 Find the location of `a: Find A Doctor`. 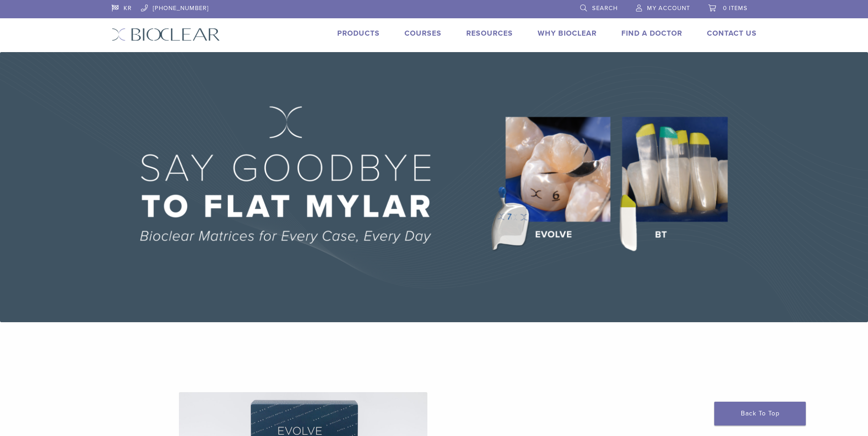

a: Find A Doctor is located at coordinates (652, 34).